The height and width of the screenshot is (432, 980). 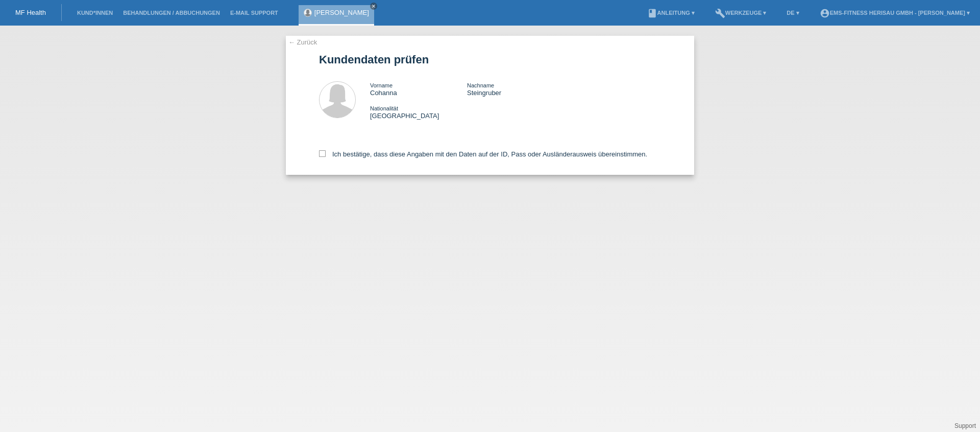 What do you see at coordinates (490, 59) in the screenshot?
I see `h1: Kundendaten prüfen` at bounding box center [490, 59].